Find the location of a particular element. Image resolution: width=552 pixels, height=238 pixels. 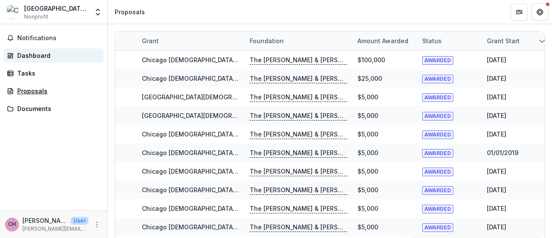

div: Dashboard is located at coordinates (57, 55).